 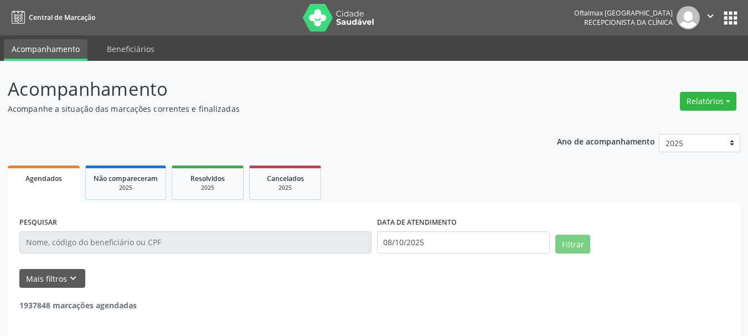 I want to click on a: Acompanhamento, so click(x=45, y=50).